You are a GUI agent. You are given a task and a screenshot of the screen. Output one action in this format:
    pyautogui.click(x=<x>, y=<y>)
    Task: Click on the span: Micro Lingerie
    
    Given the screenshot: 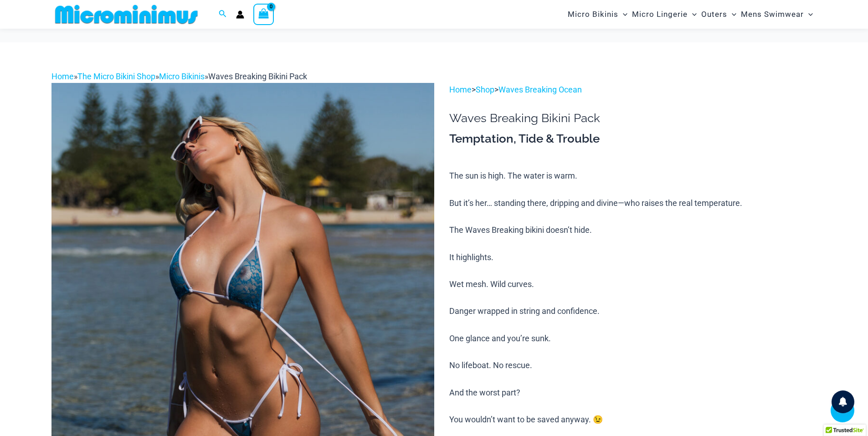 What is the action you would take?
    pyautogui.click(x=660, y=14)
    